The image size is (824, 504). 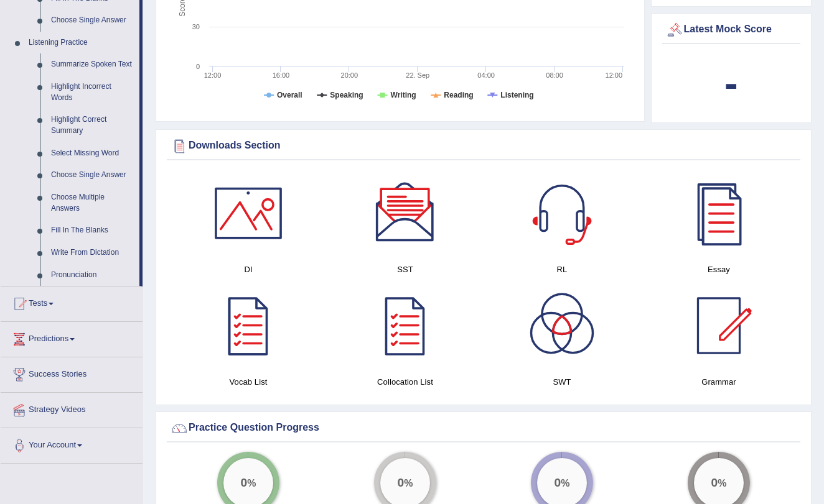 What do you see at coordinates (248, 381) in the screenshot?
I see `h4: Vocab List` at bounding box center [248, 381].